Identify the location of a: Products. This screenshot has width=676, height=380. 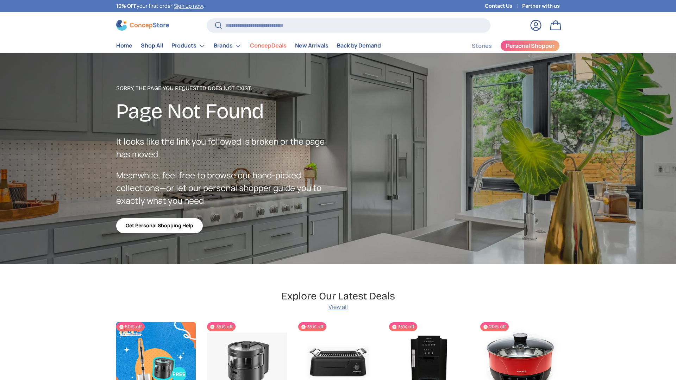
(188, 46).